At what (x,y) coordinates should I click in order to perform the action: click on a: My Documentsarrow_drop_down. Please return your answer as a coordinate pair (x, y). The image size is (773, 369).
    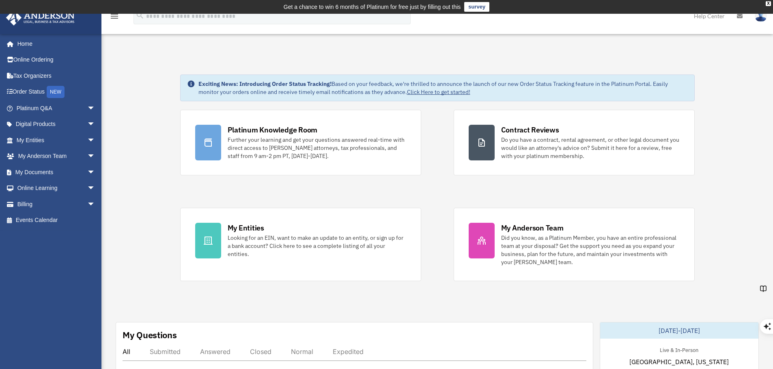
    Looking at the image, I should click on (56, 172).